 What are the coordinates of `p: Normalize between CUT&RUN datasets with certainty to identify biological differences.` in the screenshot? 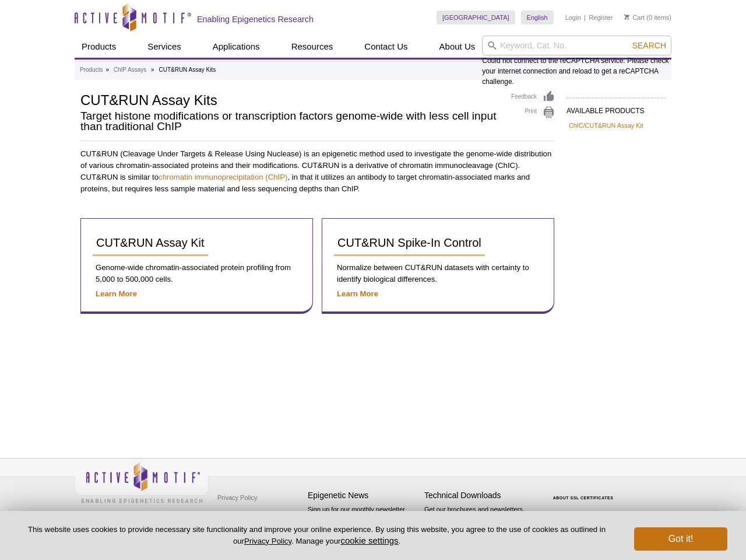 It's located at (438, 273).